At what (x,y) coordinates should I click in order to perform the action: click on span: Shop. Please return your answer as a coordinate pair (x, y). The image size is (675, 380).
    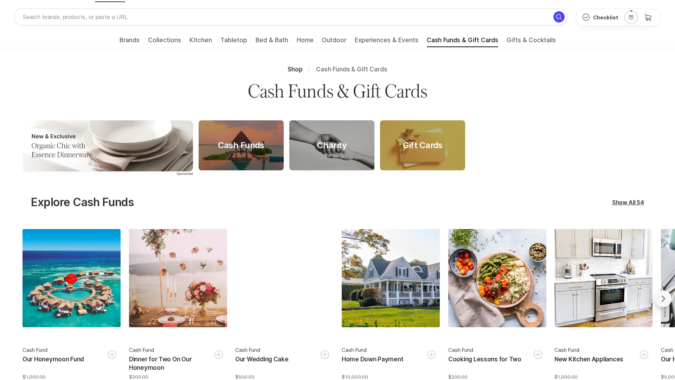
    Looking at the image, I should click on (295, 69).